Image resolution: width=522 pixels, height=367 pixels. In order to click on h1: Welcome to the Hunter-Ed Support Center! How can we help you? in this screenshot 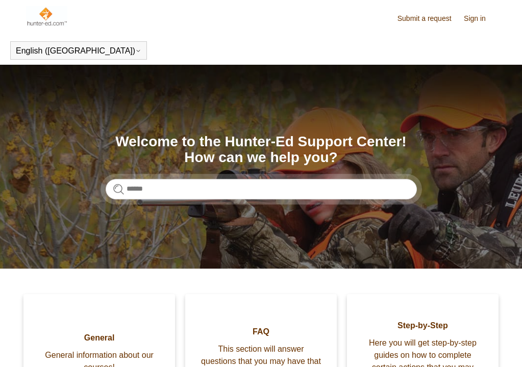, I will do `click(261, 150)`.